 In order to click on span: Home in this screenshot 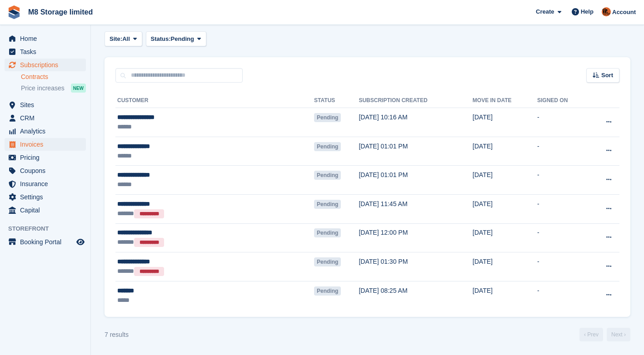, I will do `click(47, 38)`.